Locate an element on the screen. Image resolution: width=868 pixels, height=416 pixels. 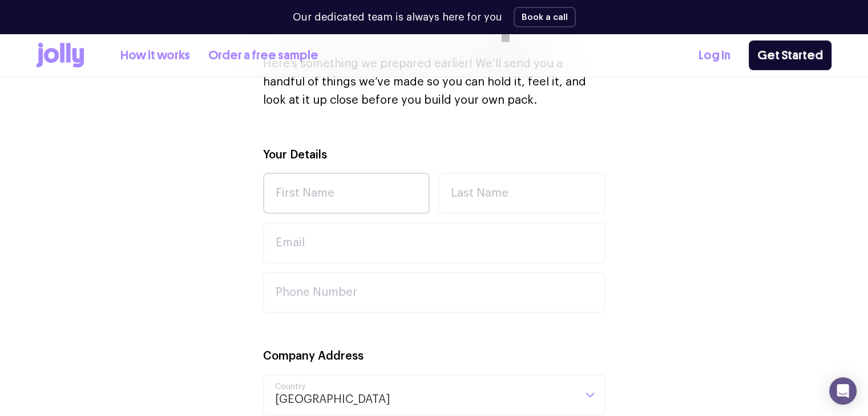
div: Open Intercom Messenger is located at coordinates (842, 391).